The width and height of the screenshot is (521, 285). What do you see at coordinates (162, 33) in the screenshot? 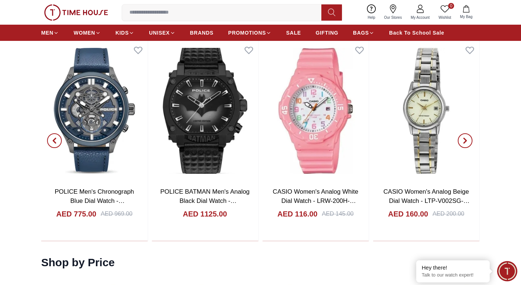
I see `a: UNISEX` at bounding box center [162, 33].